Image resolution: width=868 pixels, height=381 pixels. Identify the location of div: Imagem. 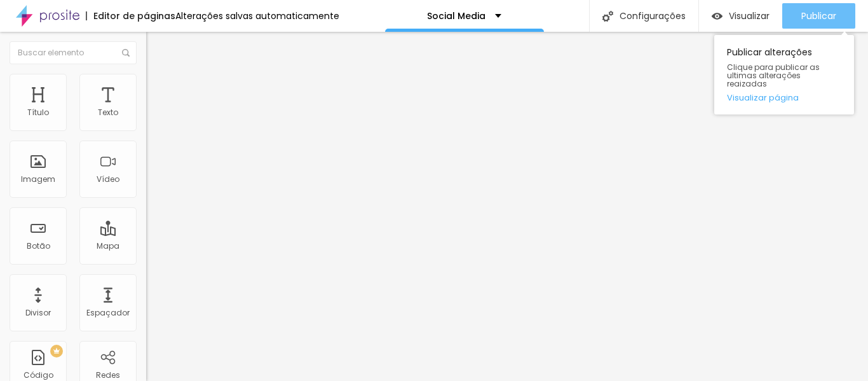
(38, 180).